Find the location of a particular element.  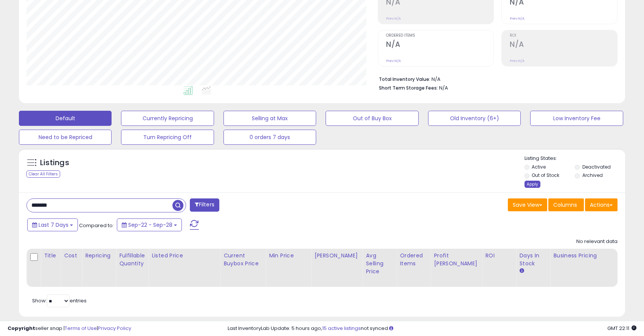

b: Short Term Storage Fees: is located at coordinates (408, 88).